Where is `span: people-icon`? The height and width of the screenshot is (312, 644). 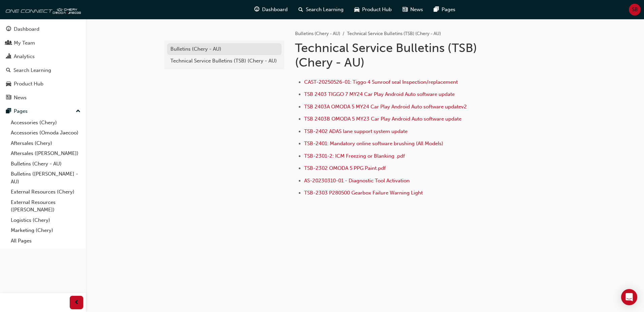
span: people-icon is located at coordinates (8, 43).